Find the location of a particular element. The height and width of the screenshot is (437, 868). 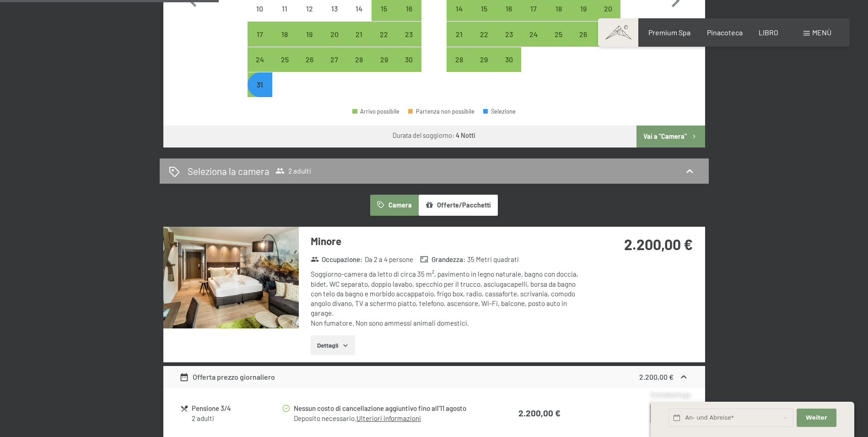

span: Premium Spa is located at coordinates (670, 32).